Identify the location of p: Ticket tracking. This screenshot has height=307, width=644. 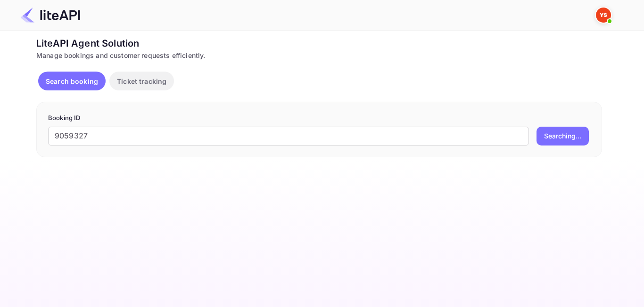
(142, 81).